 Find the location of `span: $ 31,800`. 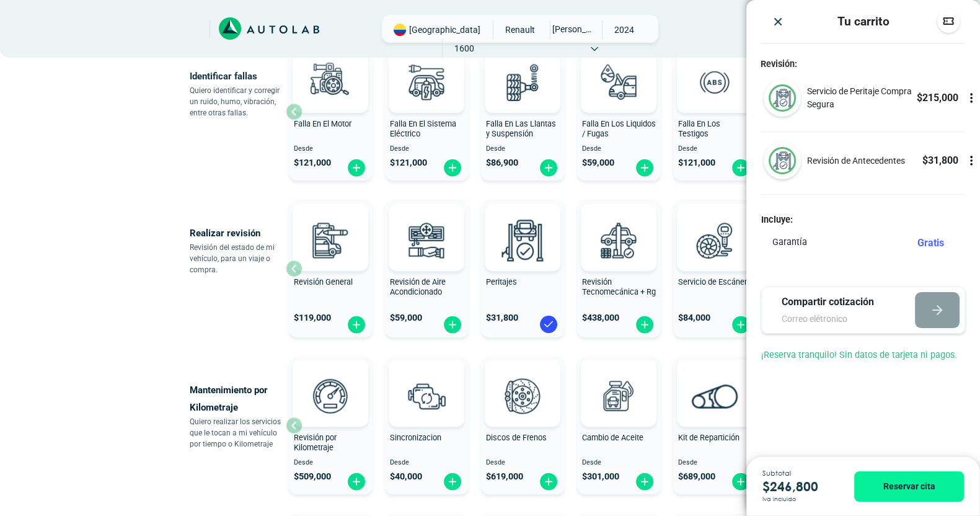

span: $ 31,800 is located at coordinates (502, 317).